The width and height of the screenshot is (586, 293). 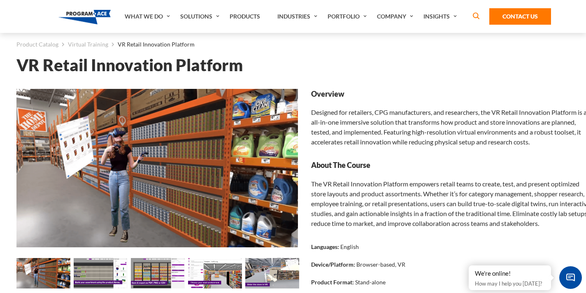 What do you see at coordinates (325, 246) in the screenshot?
I see `strong: Languages:` at bounding box center [325, 246].